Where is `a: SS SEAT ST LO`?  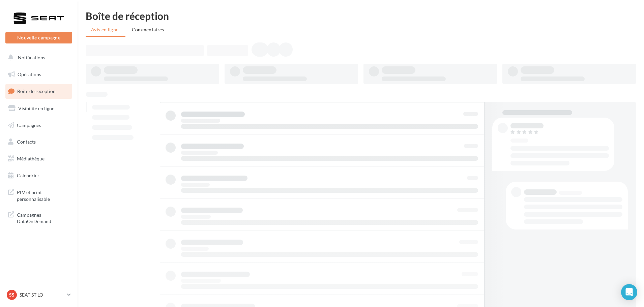
a: SS SEAT ST LO is located at coordinates (39, 295).